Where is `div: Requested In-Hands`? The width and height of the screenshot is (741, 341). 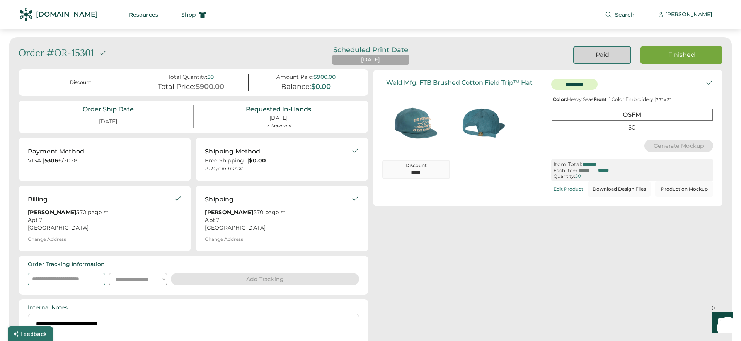 div: Requested In-Hands is located at coordinates (278, 109).